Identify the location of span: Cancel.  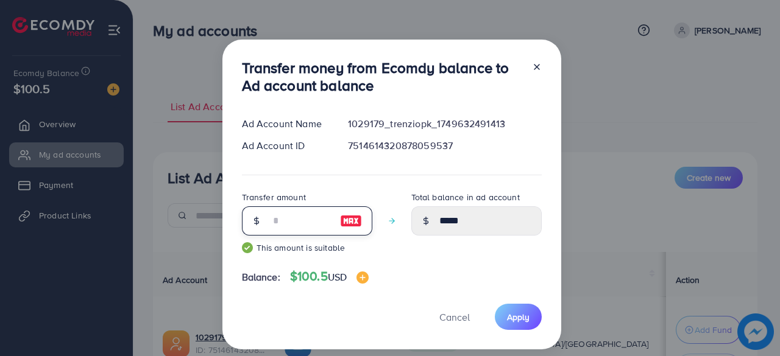
(454, 317).